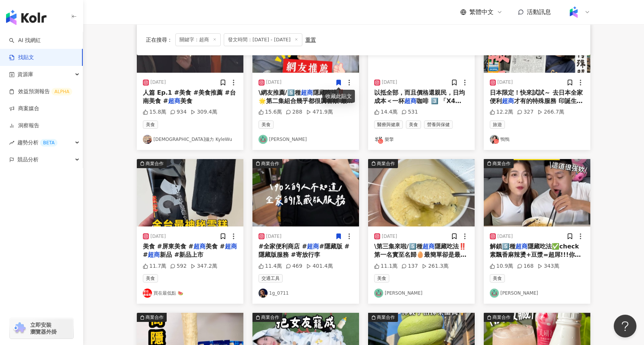 This screenshot has width=644, height=345. What do you see at coordinates (190, 97) in the screenshot?
I see `span: 人篇 Ep.1 #美食 #美食推薦 #台南美食 #` at bounding box center [190, 97].